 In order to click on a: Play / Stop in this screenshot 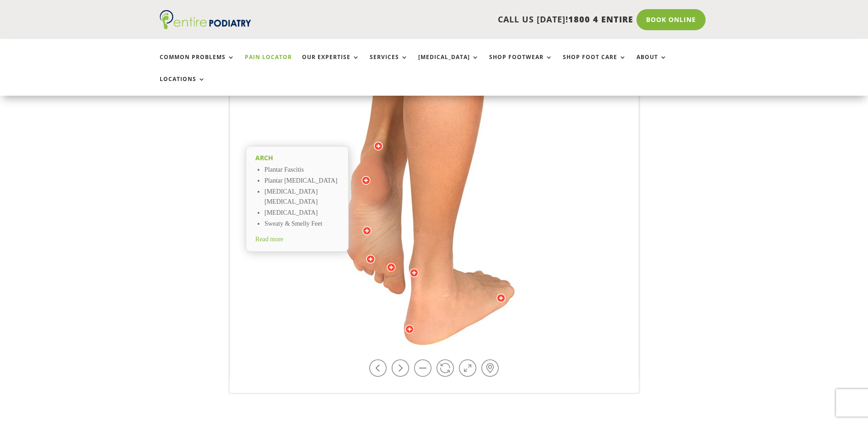, I will do `click(445, 368)`.